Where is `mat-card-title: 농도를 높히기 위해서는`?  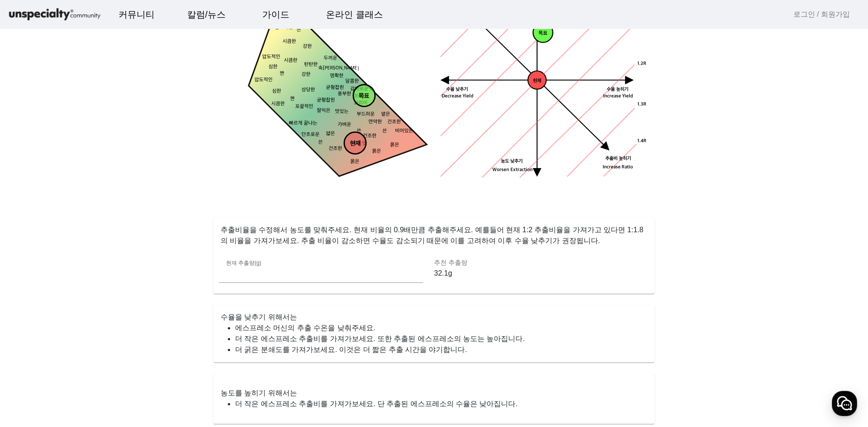
mat-card-title: 농도를 높히기 위해서는 is located at coordinates (259, 393).